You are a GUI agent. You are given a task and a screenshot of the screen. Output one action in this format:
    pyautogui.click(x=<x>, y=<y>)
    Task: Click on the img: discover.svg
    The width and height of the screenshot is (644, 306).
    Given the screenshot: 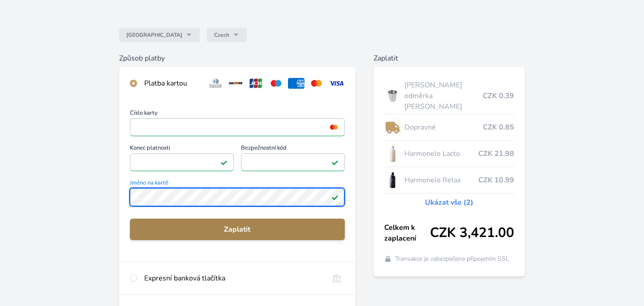 What is the action you would take?
    pyautogui.click(x=235, y=84)
    